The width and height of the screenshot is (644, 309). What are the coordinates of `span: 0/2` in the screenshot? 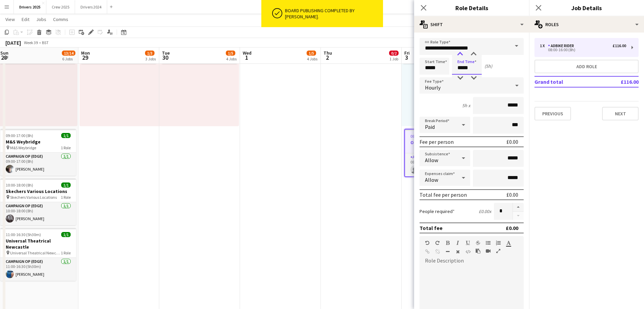 It's located at (394, 53).